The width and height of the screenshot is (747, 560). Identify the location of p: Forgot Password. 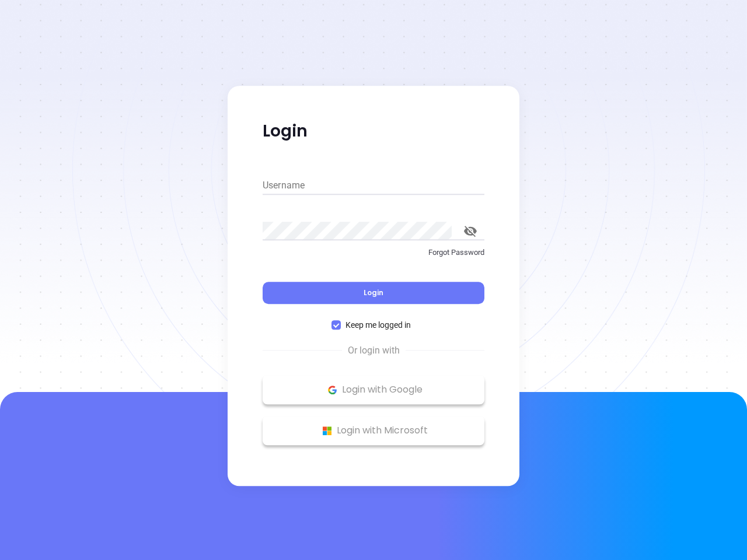
(373, 252).